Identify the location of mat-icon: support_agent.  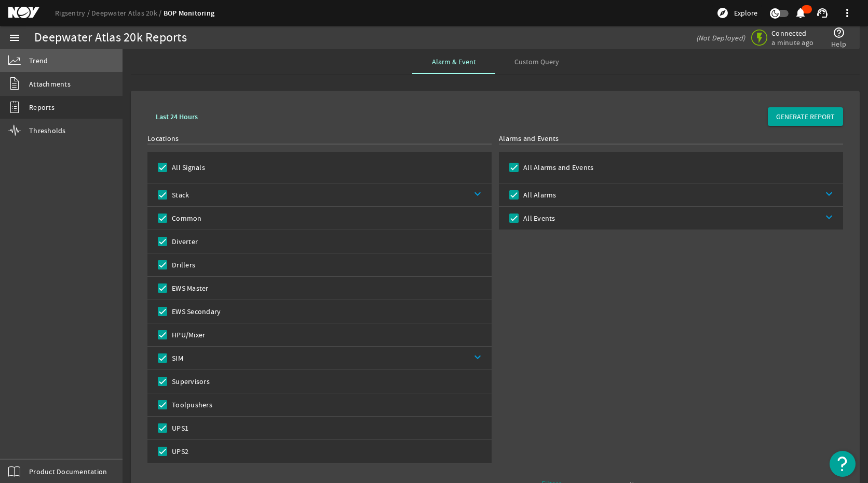
(822, 13).